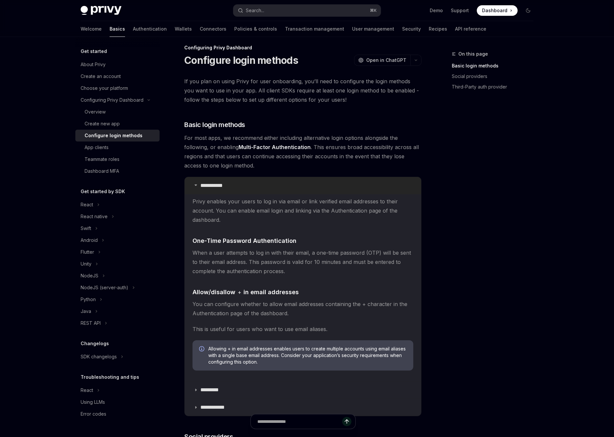  Describe the element at coordinates (117, 299) in the screenshot. I see `button: Python` at that location.